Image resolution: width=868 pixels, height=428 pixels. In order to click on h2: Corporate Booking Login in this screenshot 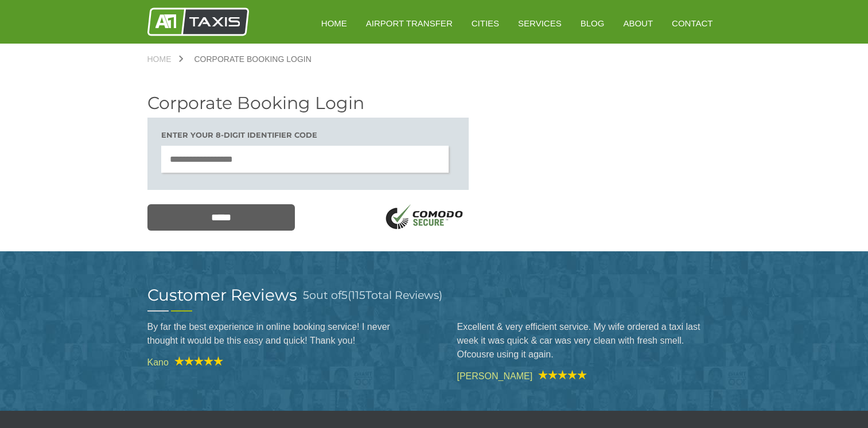, I will do `click(308, 103)`.